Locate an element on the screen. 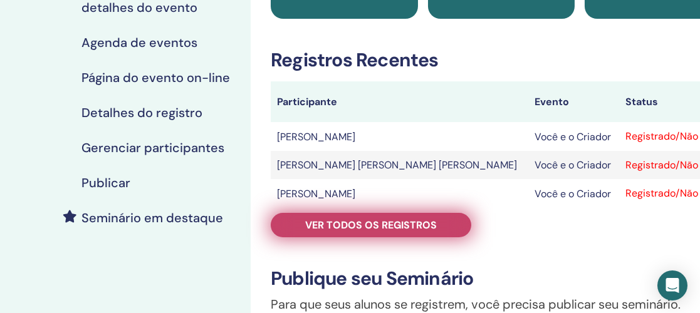 The image size is (700, 313). font: Evento is located at coordinates (552, 102).